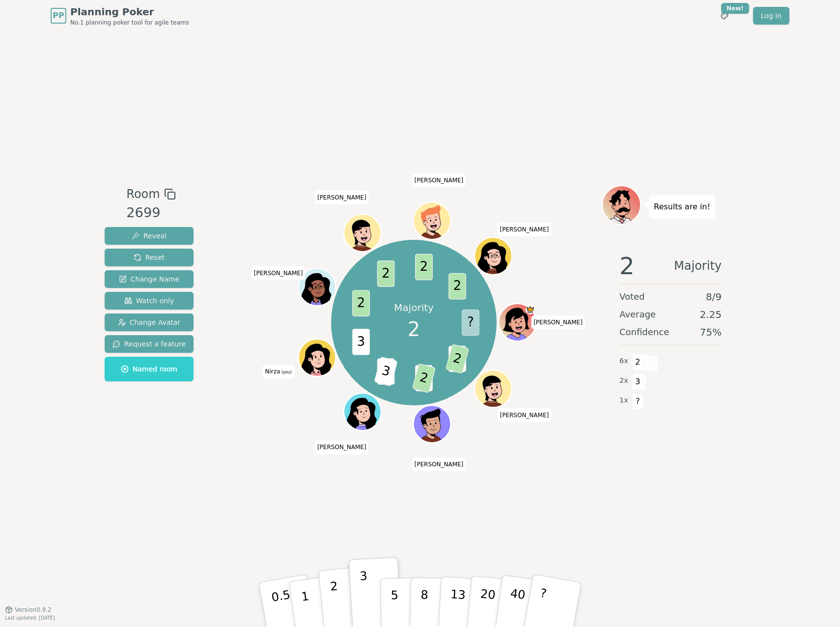  I want to click on button: Version0.9.2, so click(28, 609).